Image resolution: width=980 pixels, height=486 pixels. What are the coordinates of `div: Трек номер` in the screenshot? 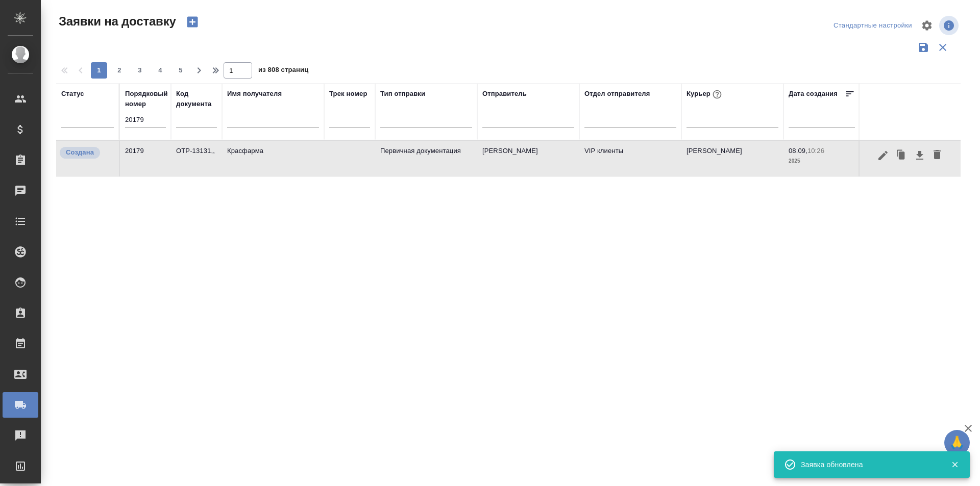 It's located at (348, 94).